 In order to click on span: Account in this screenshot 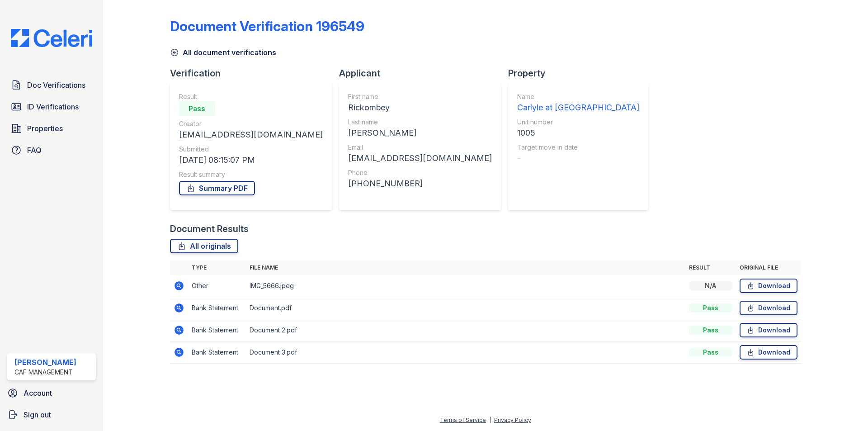, I will do `click(38, 393)`.